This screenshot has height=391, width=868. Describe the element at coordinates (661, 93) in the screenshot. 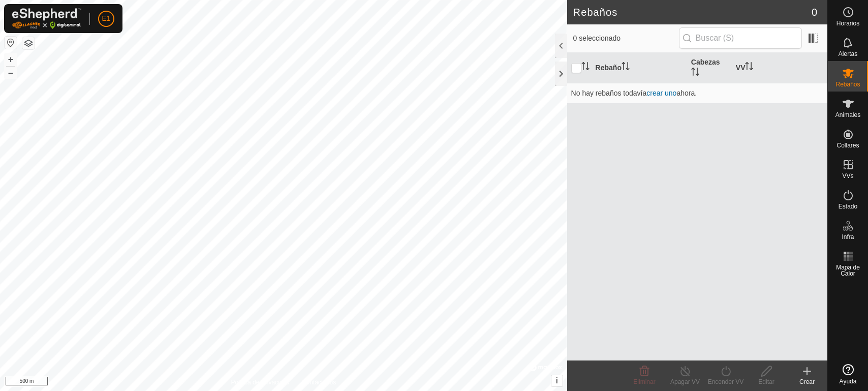

I see `a: crear uno` at that location.